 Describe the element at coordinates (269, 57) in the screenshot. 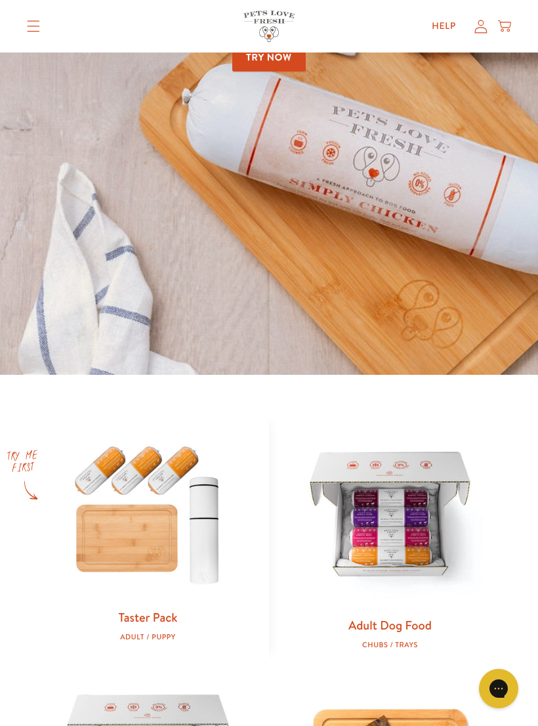

I see `a: Try Now` at that location.